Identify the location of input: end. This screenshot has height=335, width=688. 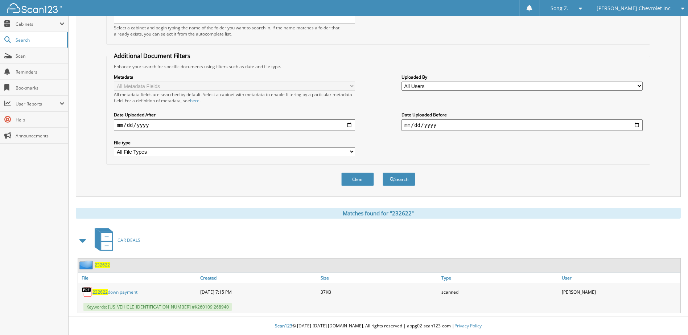
(522, 125).